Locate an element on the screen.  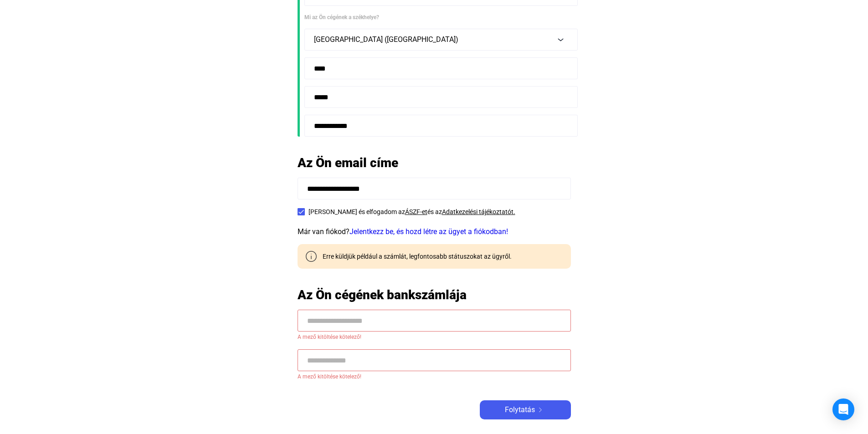
a: Adatkezelési tájékoztatót. is located at coordinates (478, 212).